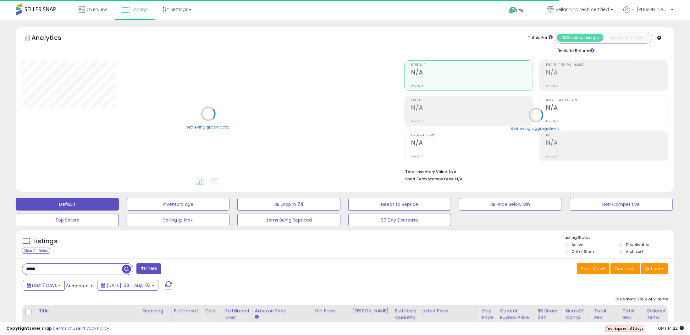 Image resolution: width=690 pixels, height=335 pixels. I want to click on a: Help, so click(520, 11).